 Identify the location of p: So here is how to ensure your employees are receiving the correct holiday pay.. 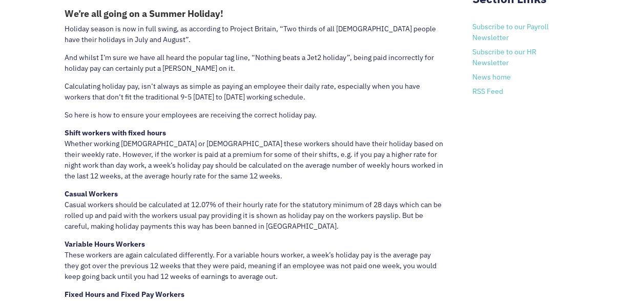
(254, 118).